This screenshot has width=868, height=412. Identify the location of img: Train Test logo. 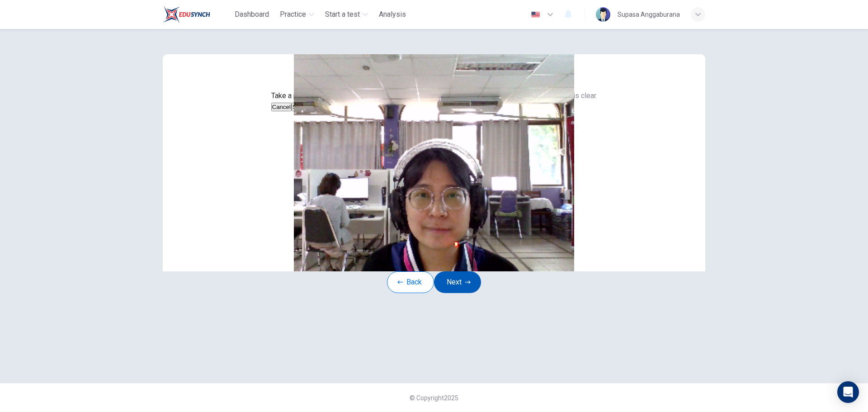
(186, 14).